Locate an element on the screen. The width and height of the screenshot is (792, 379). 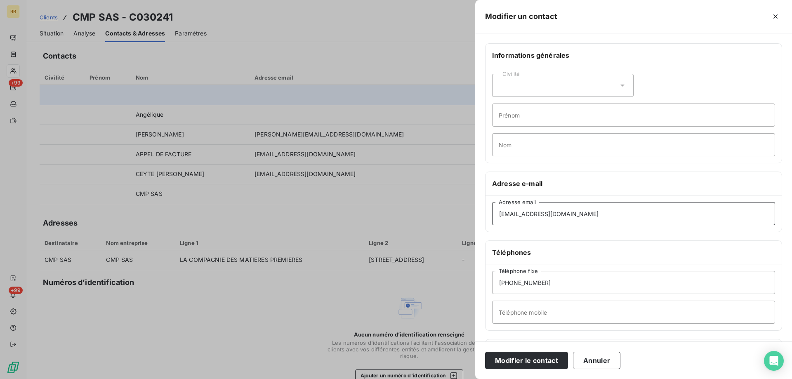
div: Open Intercom Messenger is located at coordinates (774, 361).